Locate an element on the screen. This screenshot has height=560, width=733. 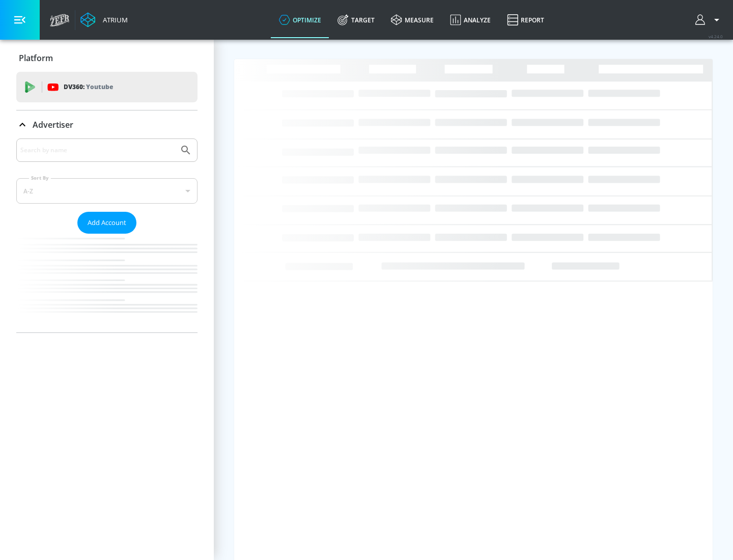
a: Report is located at coordinates (525, 20).